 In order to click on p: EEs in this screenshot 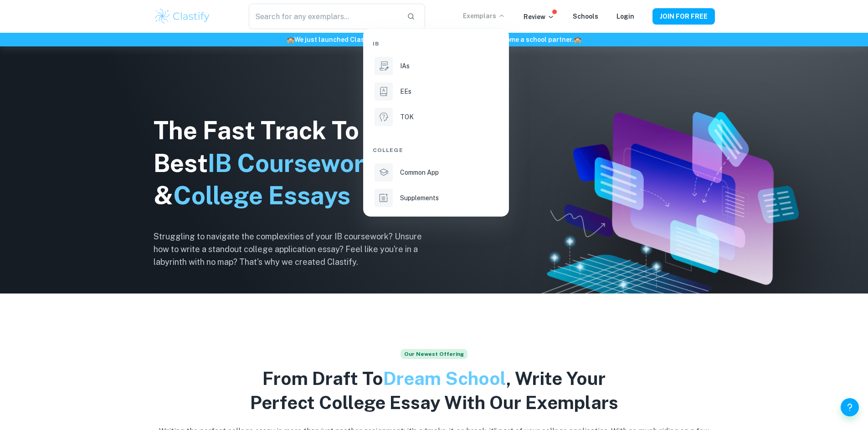, I will do `click(405, 92)`.